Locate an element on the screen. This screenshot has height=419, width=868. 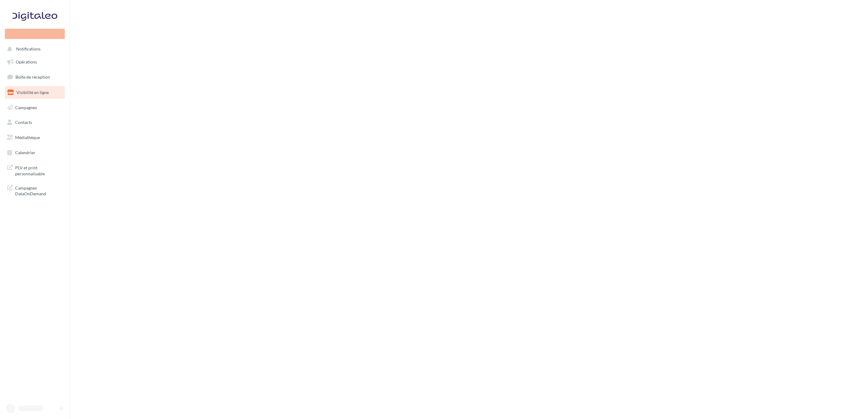
a: Médiathèque is located at coordinates (35, 137).